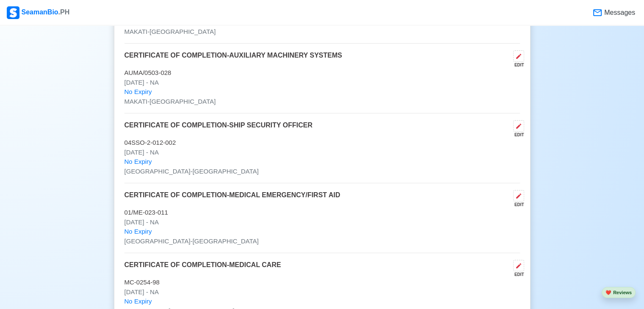  Describe the element at coordinates (322, 73) in the screenshot. I see `p: AUMA/0503-028` at that location.